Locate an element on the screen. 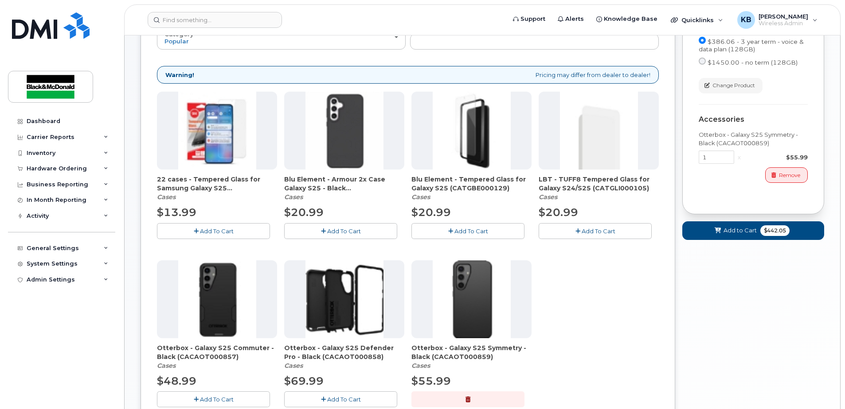  span: Support is located at coordinates (533, 19).